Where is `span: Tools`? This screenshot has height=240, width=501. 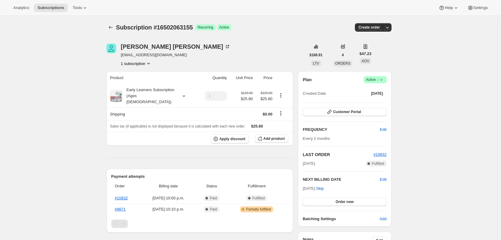
span: Tools is located at coordinates (77, 8).